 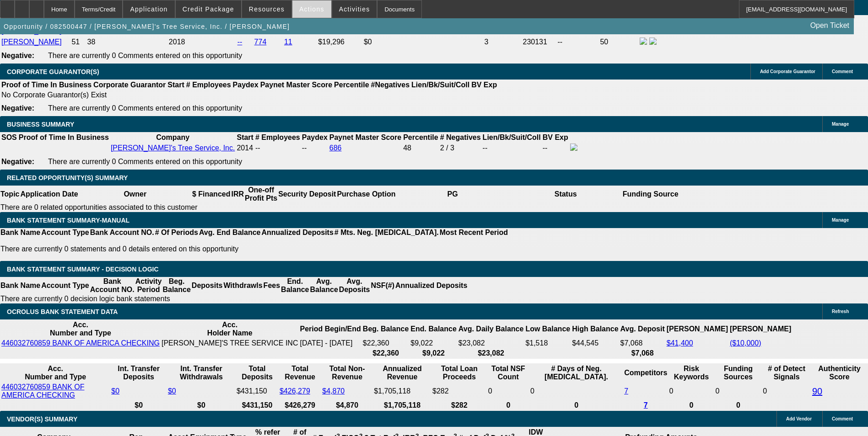 I want to click on span: 2018, so click(x=177, y=42).